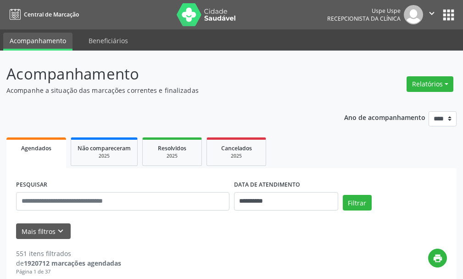  I want to click on a: Beneficiários, so click(108, 40).